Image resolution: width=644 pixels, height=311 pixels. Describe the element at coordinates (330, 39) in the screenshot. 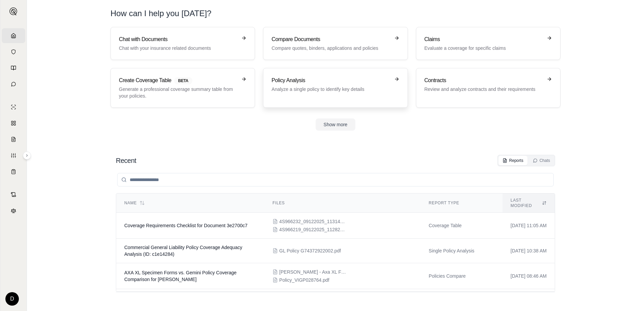

I see `h3: Compare Documents` at that location.